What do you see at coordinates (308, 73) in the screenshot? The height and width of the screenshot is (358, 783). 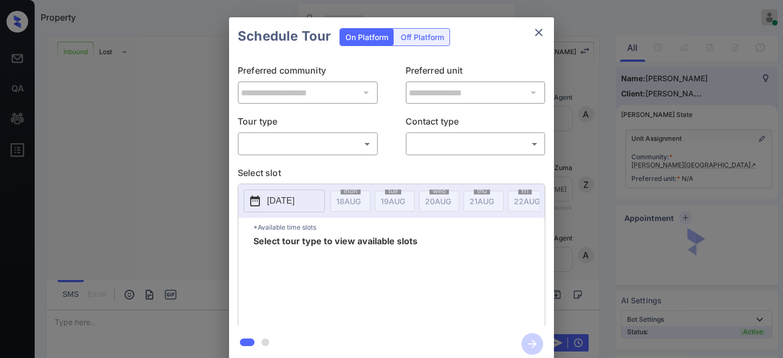 I see `p: Preferred community` at bounding box center [308, 73].